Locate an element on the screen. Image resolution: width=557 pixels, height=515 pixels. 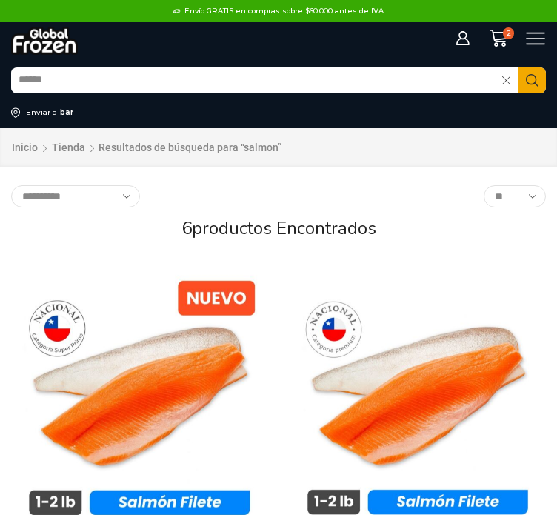
a: Inicio is located at coordinates (24, 147).